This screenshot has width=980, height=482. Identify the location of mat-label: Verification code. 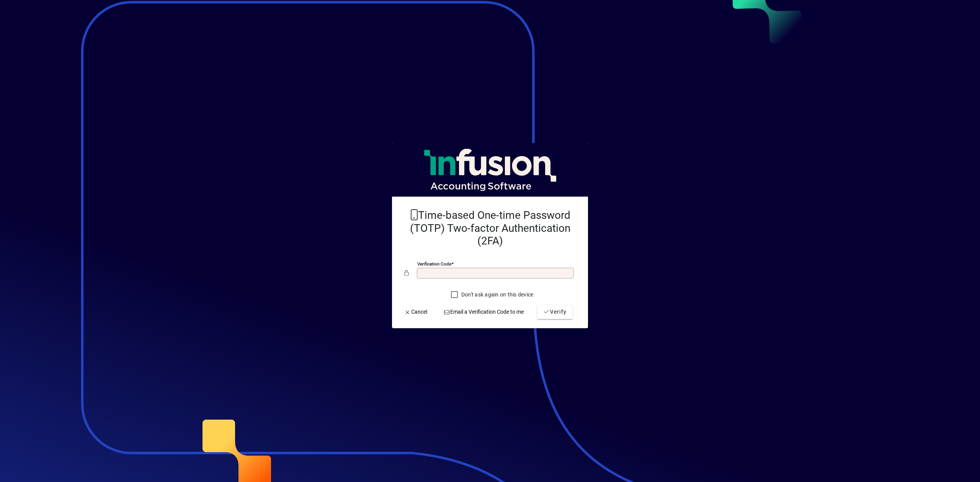
(434, 264).